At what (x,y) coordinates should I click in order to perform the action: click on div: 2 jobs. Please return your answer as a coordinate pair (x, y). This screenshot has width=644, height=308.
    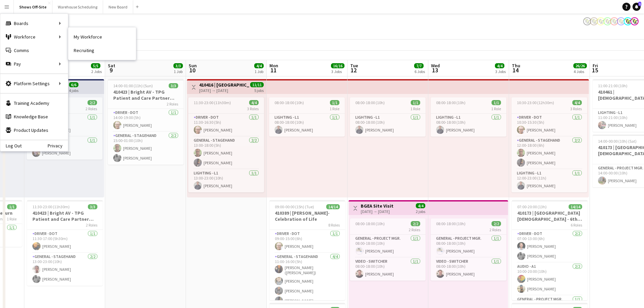
    Looking at the image, I should click on (420, 211).